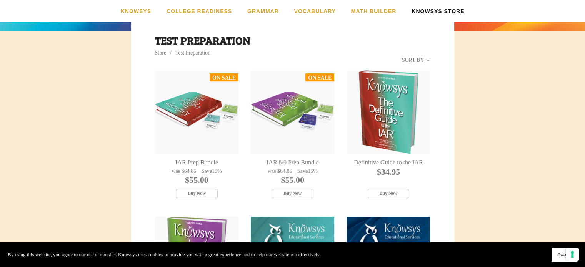  Describe the element at coordinates (293, 40) in the screenshot. I see `h1: Test Preparation` at that location.